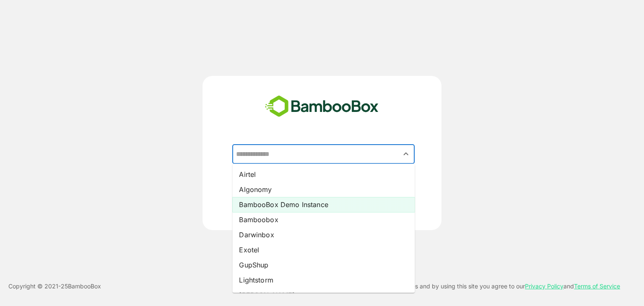  Describe the element at coordinates (323, 189) in the screenshot. I see `li: Algonomy` at that location.